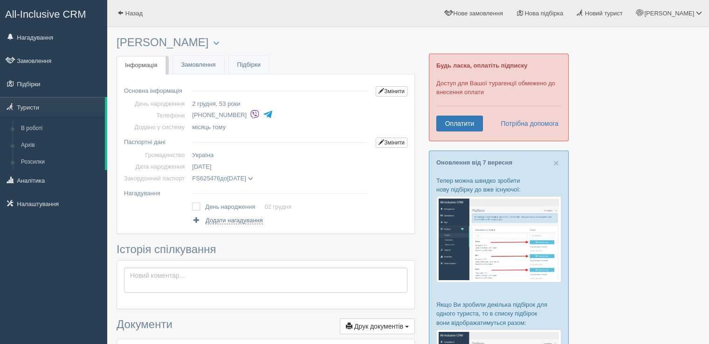 The width and height of the screenshot is (709, 344). Describe the element at coordinates (255, 114) in the screenshot. I see `img: viber-colored.svg` at that location.